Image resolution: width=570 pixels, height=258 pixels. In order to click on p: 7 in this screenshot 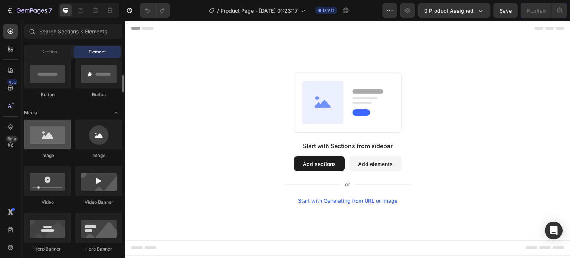, I will do `click(50, 10)`.